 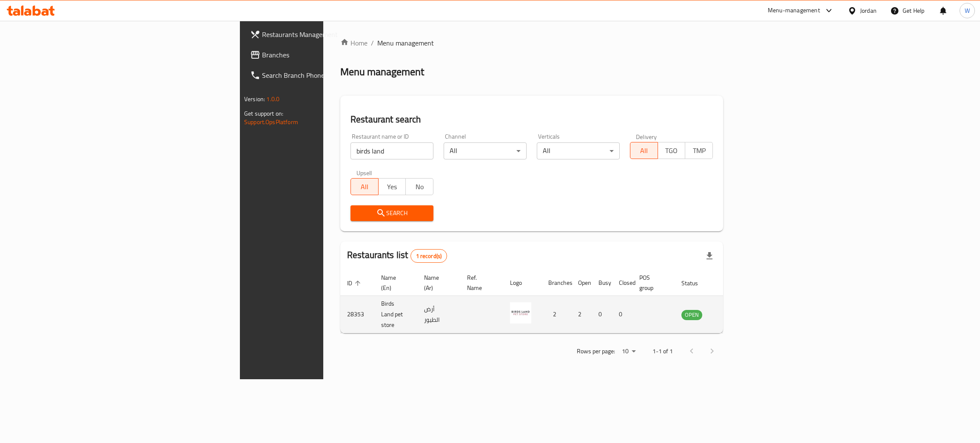 I want to click on div: Menu-management, so click(x=794, y=11).